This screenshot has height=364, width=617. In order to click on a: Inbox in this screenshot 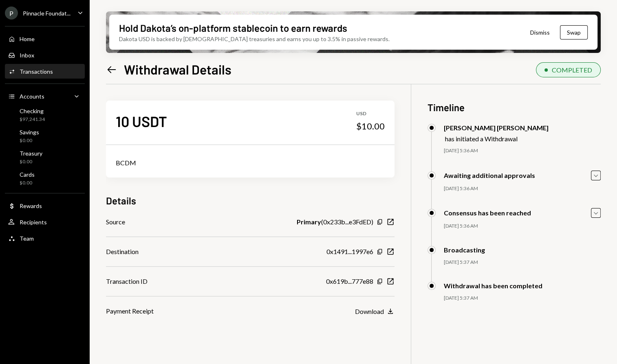, I will do `click(45, 55)`.